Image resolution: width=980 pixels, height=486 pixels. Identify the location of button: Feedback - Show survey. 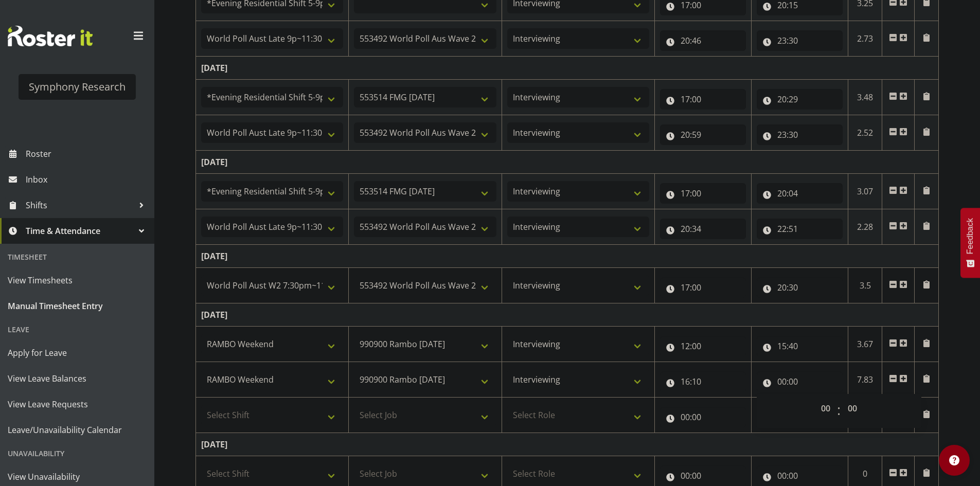
(970, 243).